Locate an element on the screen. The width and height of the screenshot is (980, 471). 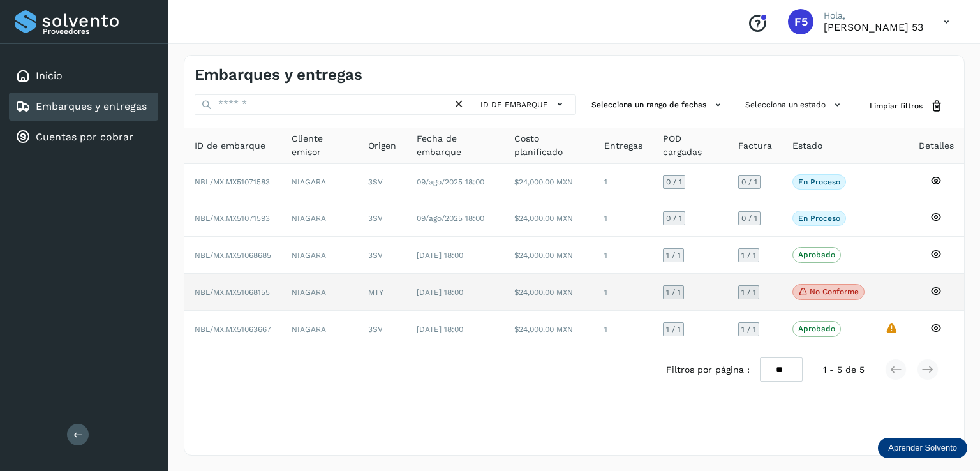
span: NBL/MX.MX51071583 is located at coordinates (232, 182).